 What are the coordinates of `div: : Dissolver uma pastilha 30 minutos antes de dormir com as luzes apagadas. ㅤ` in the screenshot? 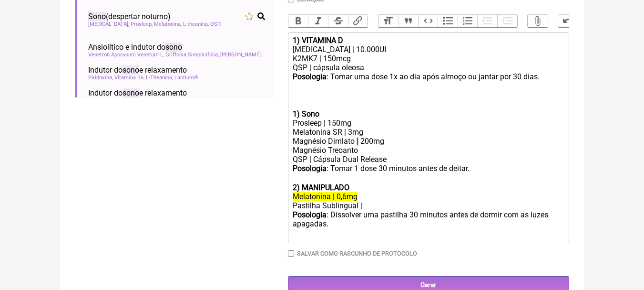 It's located at (429, 224).